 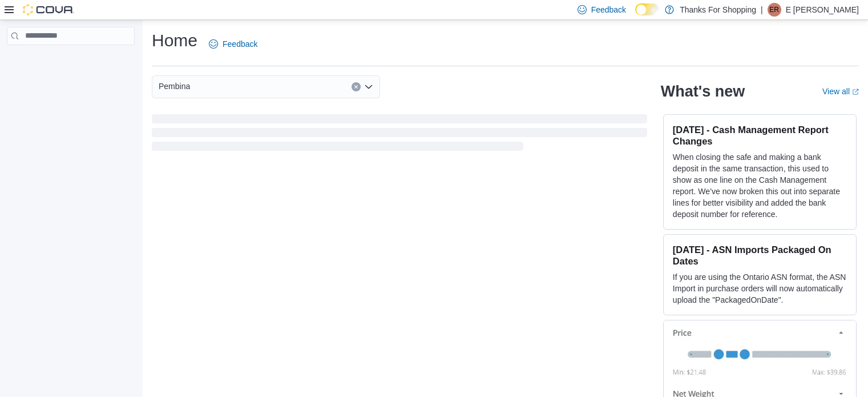 What do you see at coordinates (856, 92) in the screenshot?
I see `svg: External link` at bounding box center [856, 92].